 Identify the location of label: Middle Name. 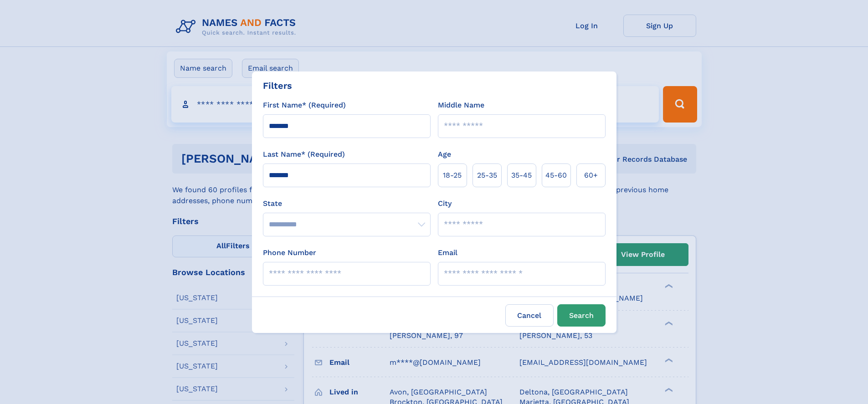
(461, 105).